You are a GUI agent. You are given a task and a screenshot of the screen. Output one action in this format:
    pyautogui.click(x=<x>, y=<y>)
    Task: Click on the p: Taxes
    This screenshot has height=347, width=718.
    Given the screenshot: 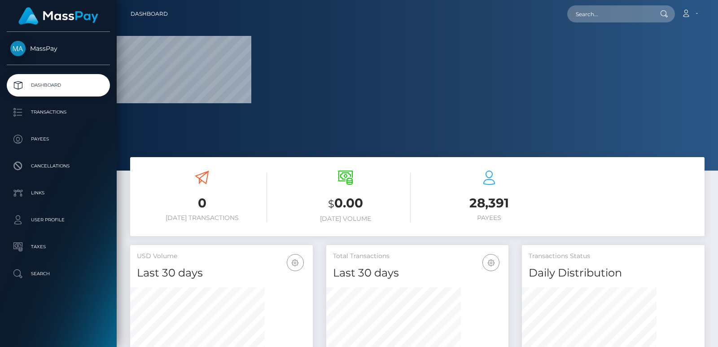 What is the action you would take?
    pyautogui.click(x=58, y=247)
    